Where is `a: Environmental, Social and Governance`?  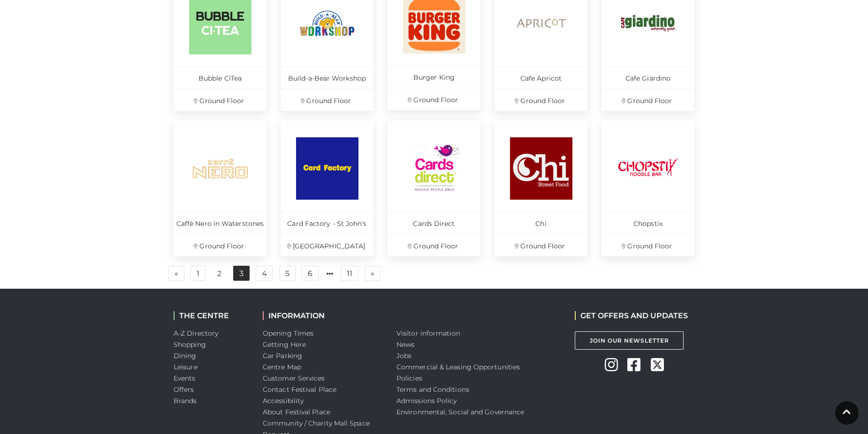 a: Environmental, Social and Governance is located at coordinates (460, 412).